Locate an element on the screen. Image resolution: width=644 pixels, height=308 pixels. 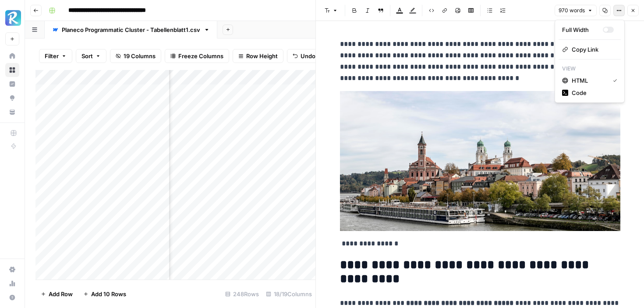
button: Help + Support is located at coordinates (12, 298).